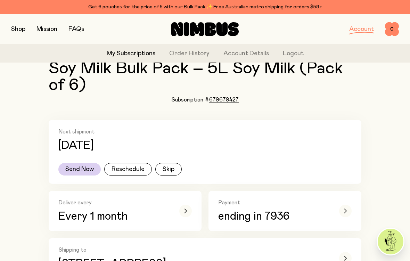 Image resolution: width=410 pixels, height=261 pixels. Describe the element at coordinates (274, 203) in the screenshot. I see `h2: Payment` at that location.